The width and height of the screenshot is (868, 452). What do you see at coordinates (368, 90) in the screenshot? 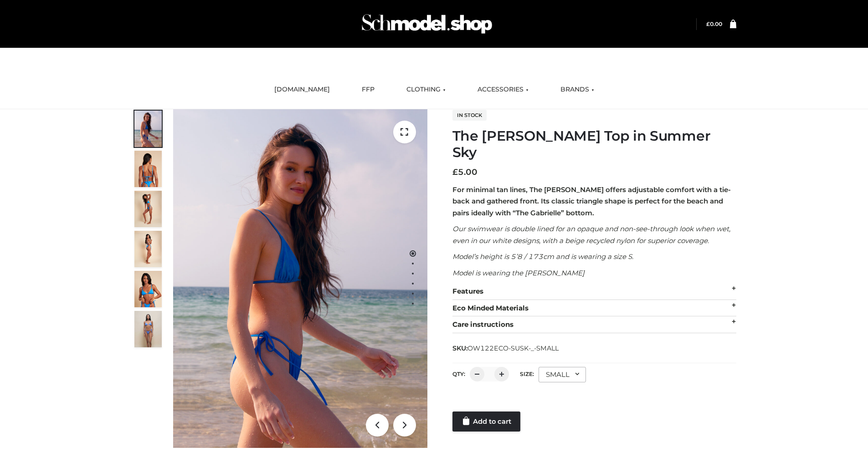
I see `a: FFP` at bounding box center [368, 90].